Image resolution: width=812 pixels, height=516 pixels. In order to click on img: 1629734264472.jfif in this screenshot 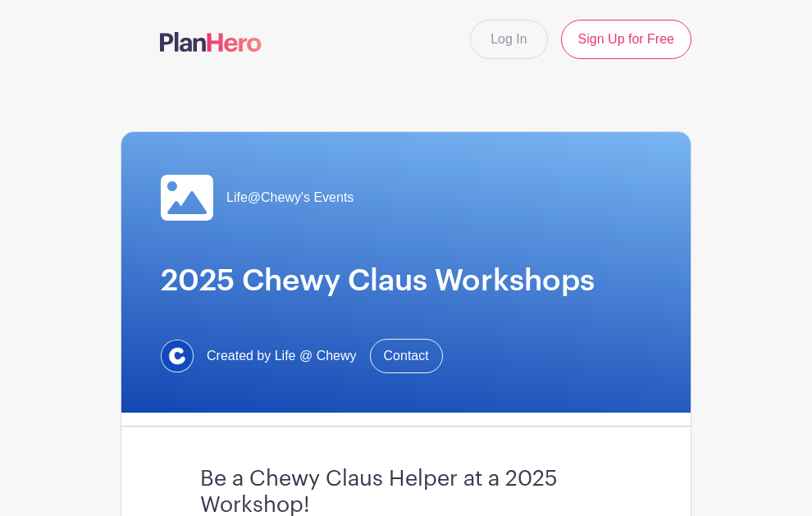, I will do `click(177, 356)`.